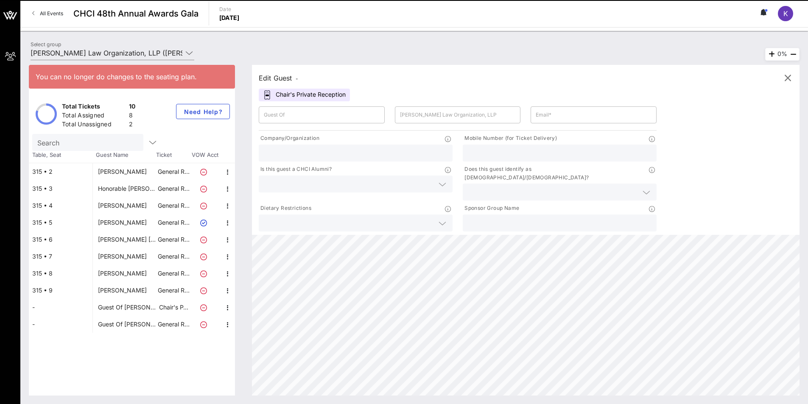  Describe the element at coordinates (51, 13) in the screenshot. I see `span: All Events` at that location.